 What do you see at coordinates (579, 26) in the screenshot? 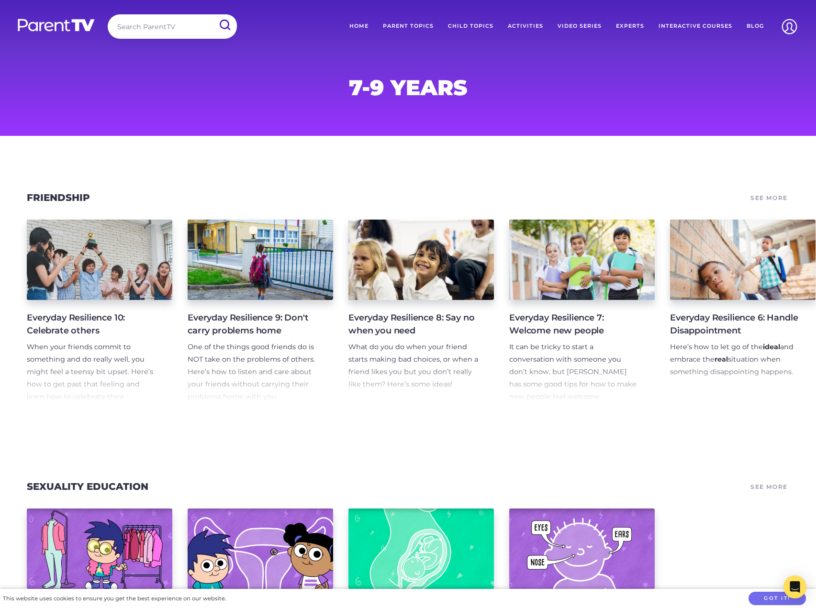
I see `a: Video Series` at bounding box center [579, 26].